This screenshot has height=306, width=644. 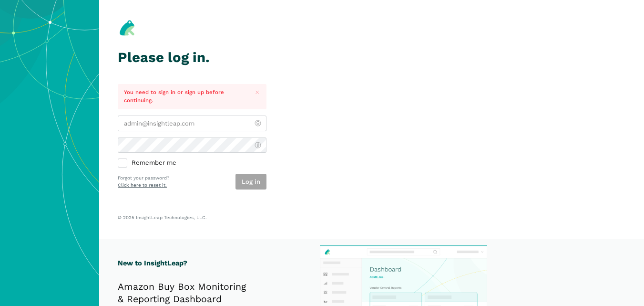 What do you see at coordinates (241, 263) in the screenshot?
I see `h1: New to InsightLeap?` at bounding box center [241, 263].